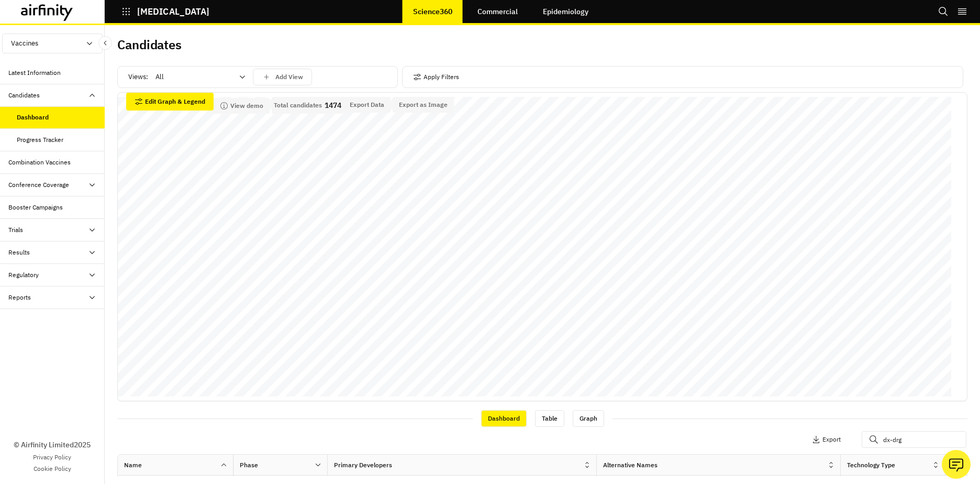 This screenshot has width=980, height=484. Describe the element at coordinates (52, 444) in the screenshot. I see `p: © Airfinity Limited 2025` at that location.